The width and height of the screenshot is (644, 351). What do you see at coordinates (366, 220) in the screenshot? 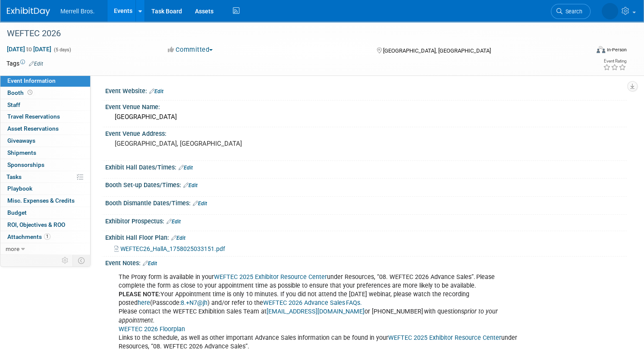
I see `div: Exhibitor Prospectus:` at bounding box center [366, 220].